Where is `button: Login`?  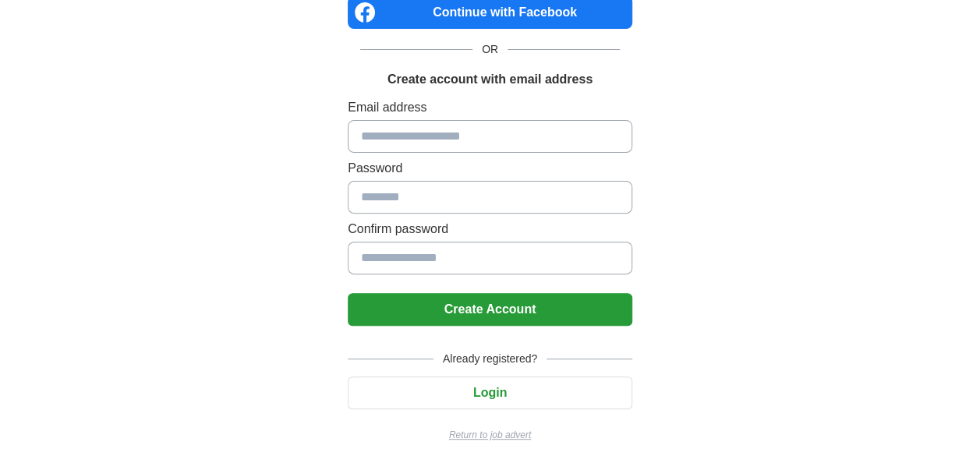 button: Login is located at coordinates (490, 394).